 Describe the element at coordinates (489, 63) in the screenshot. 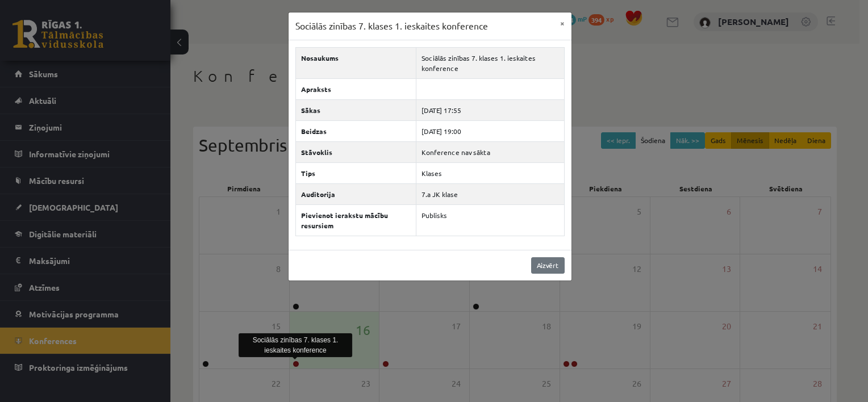

I see `td: Sociālās zinības 7. klases 1. ieskaites konference` at that location.